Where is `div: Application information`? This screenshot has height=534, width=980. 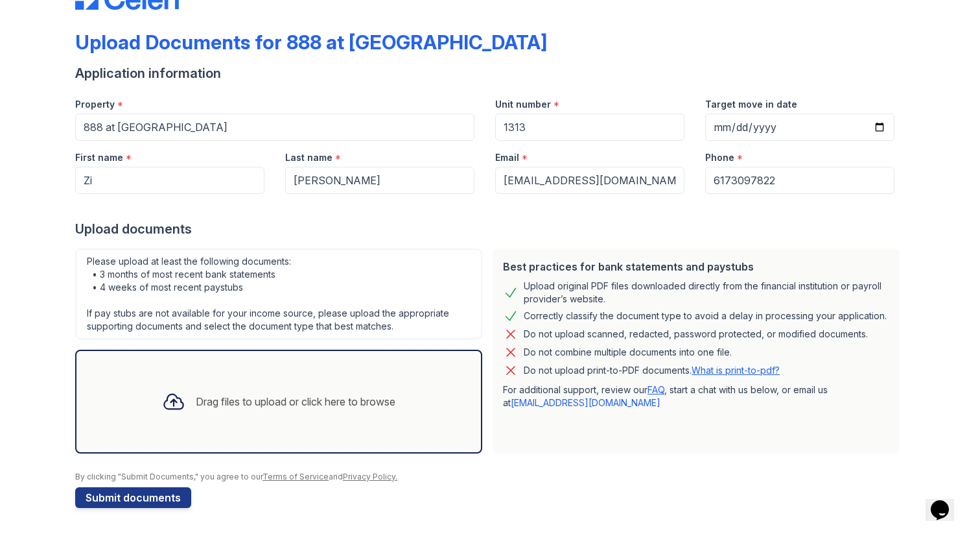
div: Application information is located at coordinates (490, 73).